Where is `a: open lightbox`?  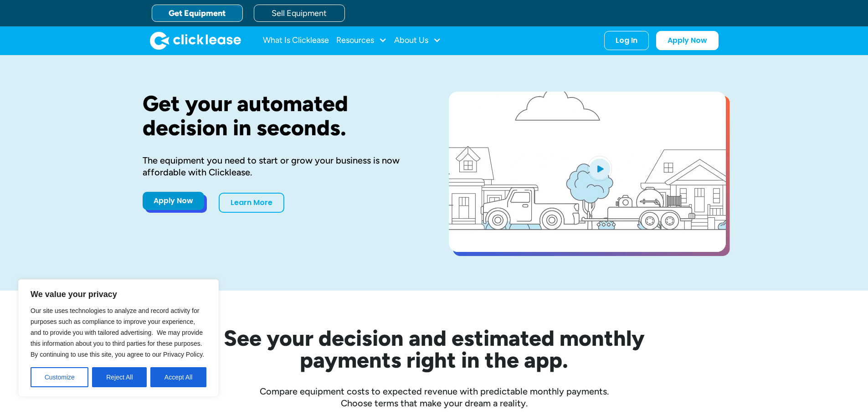 a: open lightbox is located at coordinates (587, 171).